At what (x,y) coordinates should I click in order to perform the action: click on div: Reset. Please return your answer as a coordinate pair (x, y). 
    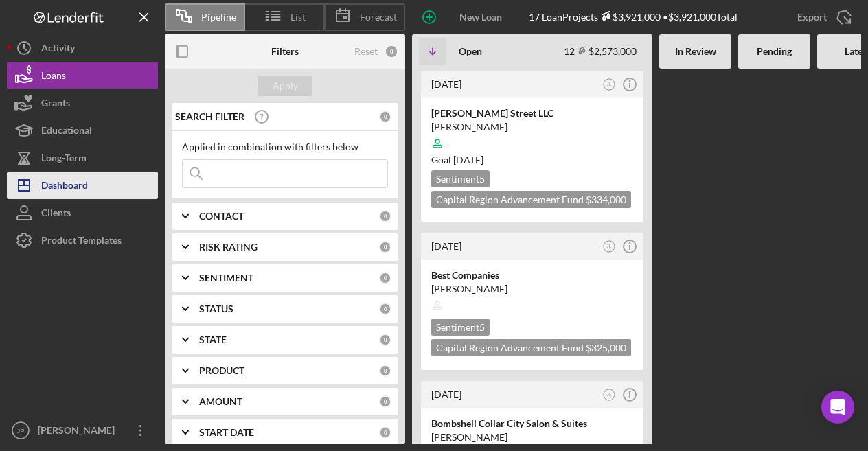
    Looking at the image, I should click on (366, 51).